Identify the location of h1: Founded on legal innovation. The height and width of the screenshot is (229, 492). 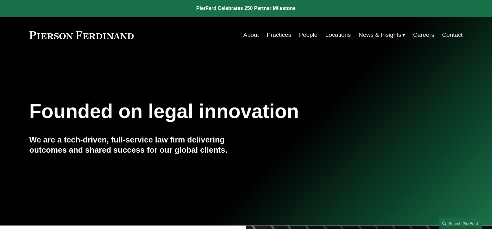
(210, 111).